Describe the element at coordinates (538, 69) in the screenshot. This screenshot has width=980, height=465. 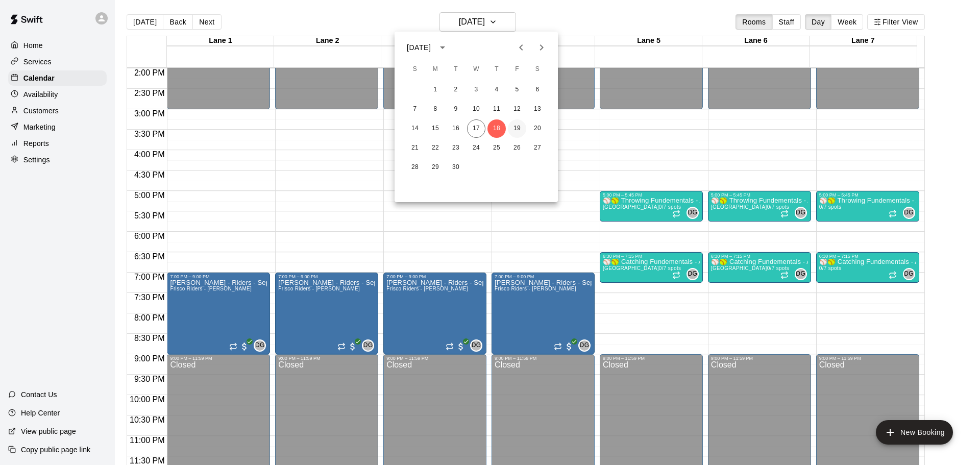
I see `span: Saturday` at that location.